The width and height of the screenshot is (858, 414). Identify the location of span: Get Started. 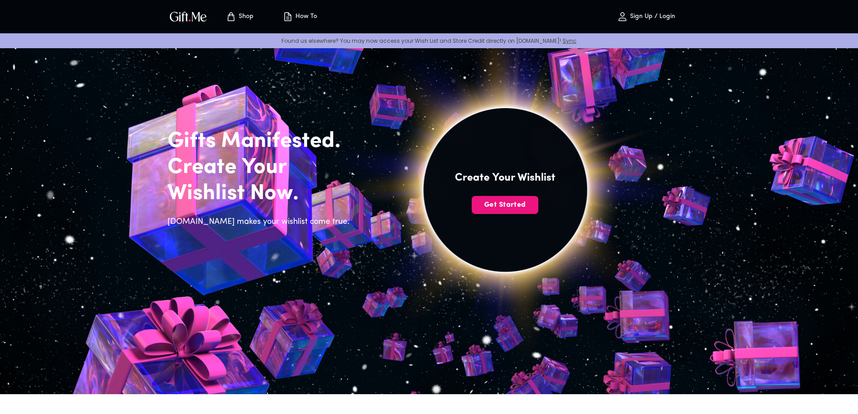
(505, 205).